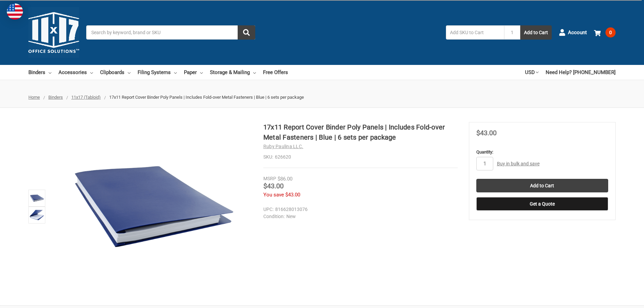  I want to click on span: Account, so click(578, 33).